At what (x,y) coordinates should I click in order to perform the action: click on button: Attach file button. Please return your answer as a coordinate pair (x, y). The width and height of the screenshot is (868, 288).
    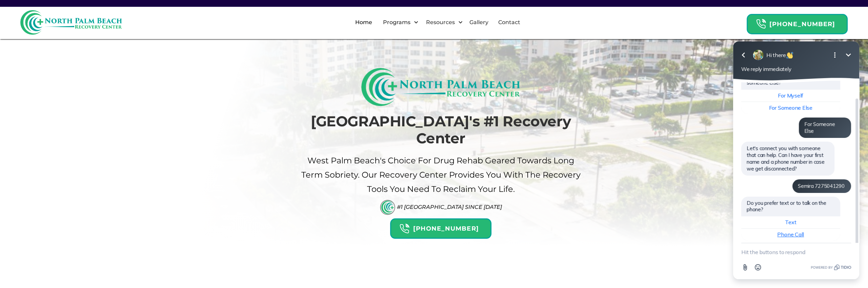
    Looking at the image, I should click on (21, 233).